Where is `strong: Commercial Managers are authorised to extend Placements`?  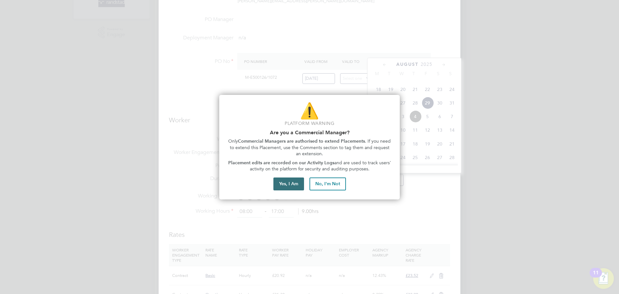 strong: Commercial Managers are authorised to extend Placements is located at coordinates (301, 141).